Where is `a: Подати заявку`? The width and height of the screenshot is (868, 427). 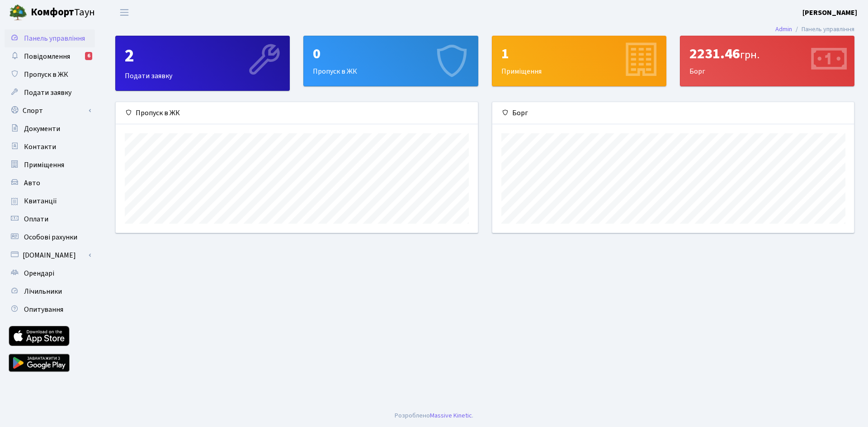 a: Подати заявку is located at coordinates (50, 93).